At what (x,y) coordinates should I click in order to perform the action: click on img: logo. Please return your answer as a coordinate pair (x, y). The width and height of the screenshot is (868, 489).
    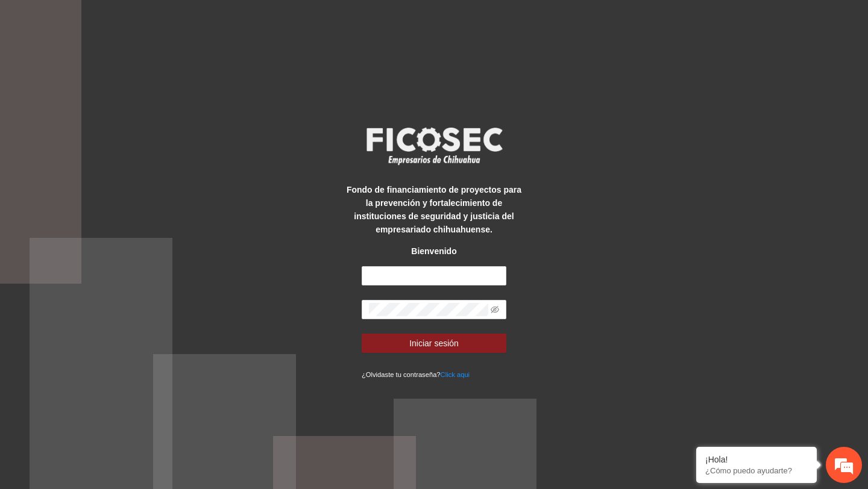
    Looking at the image, I should click on (434, 146).